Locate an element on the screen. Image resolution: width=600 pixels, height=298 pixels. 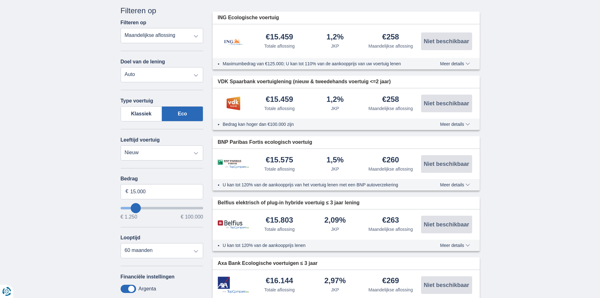
div: €263 is located at coordinates (391, 220).